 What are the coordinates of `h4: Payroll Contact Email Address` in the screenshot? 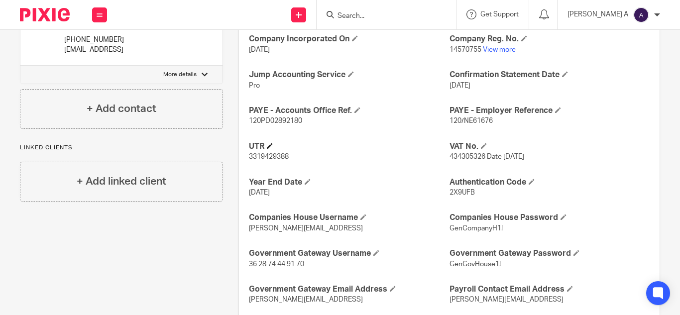 It's located at (549, 289).